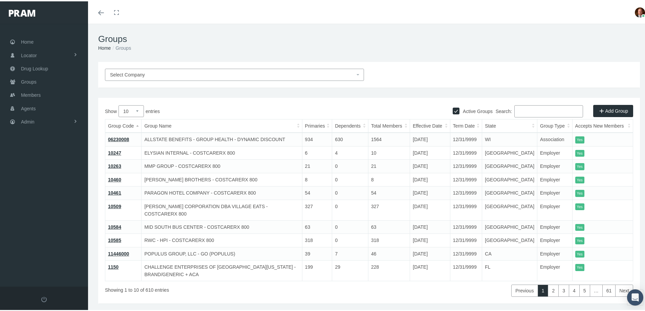 Image resolution: width=645 pixels, height=311 pixels. Describe the element at coordinates (121, 47) in the screenshot. I see `li: Groups` at that location.